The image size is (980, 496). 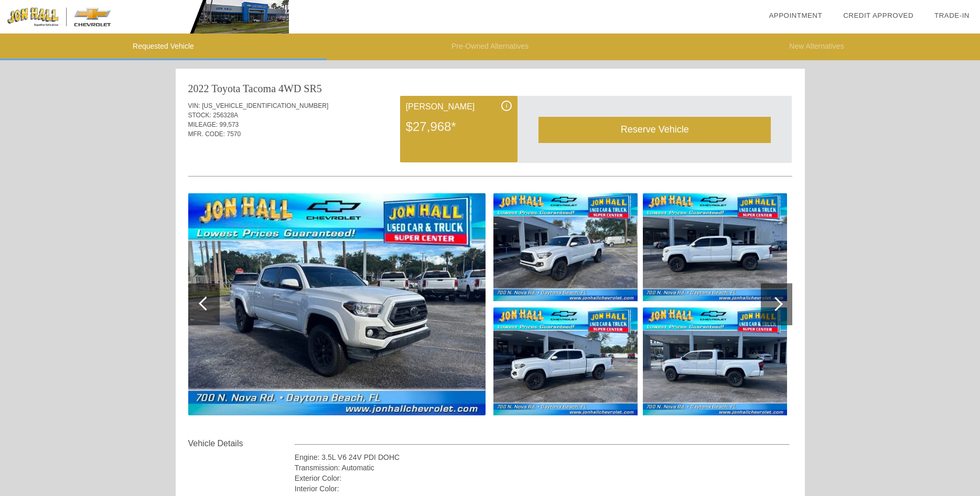 What do you see at coordinates (312, 88) in the screenshot?
I see `div: SR5` at bounding box center [312, 88].